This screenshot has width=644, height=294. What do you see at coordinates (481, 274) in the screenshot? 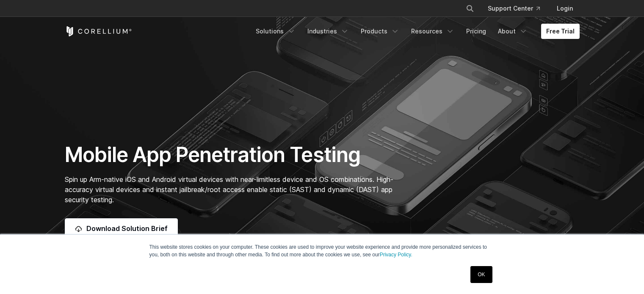
I see `a: OK` at bounding box center [481, 274].